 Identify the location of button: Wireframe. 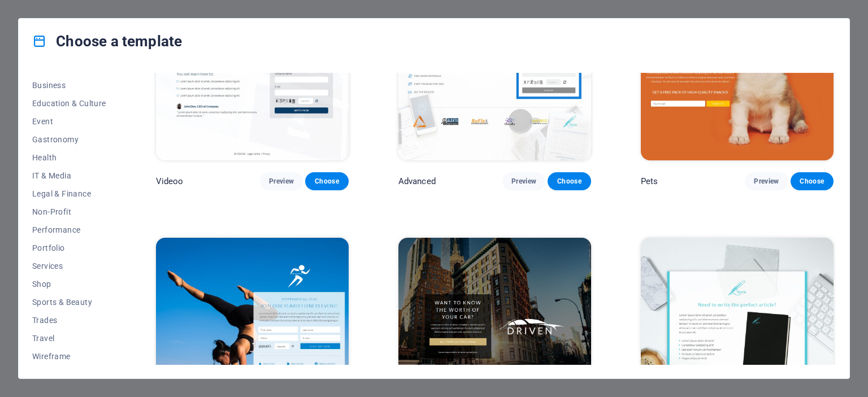
(69, 356).